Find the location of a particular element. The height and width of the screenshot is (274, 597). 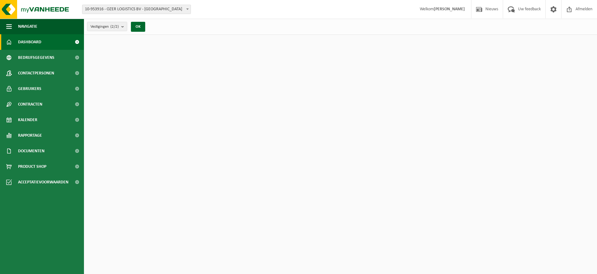

span: Rapportage is located at coordinates (30, 135).